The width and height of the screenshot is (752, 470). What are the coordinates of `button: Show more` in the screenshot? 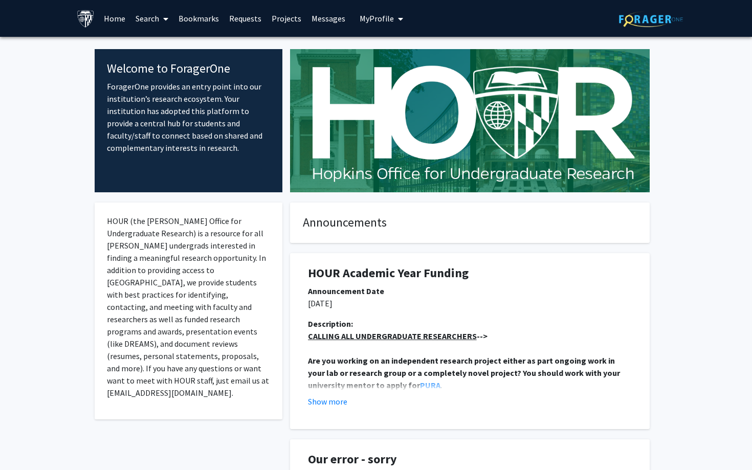 It's located at (328, 402).